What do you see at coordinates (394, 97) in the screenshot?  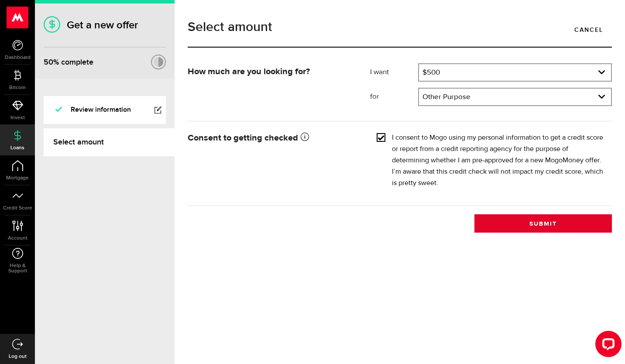 I see `label: for` at bounding box center [394, 97].